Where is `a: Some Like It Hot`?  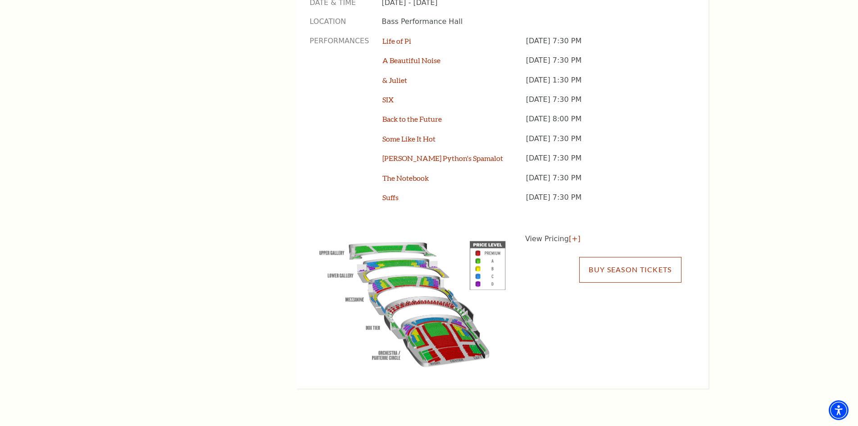
a: Some Like It Hot is located at coordinates (409, 138).